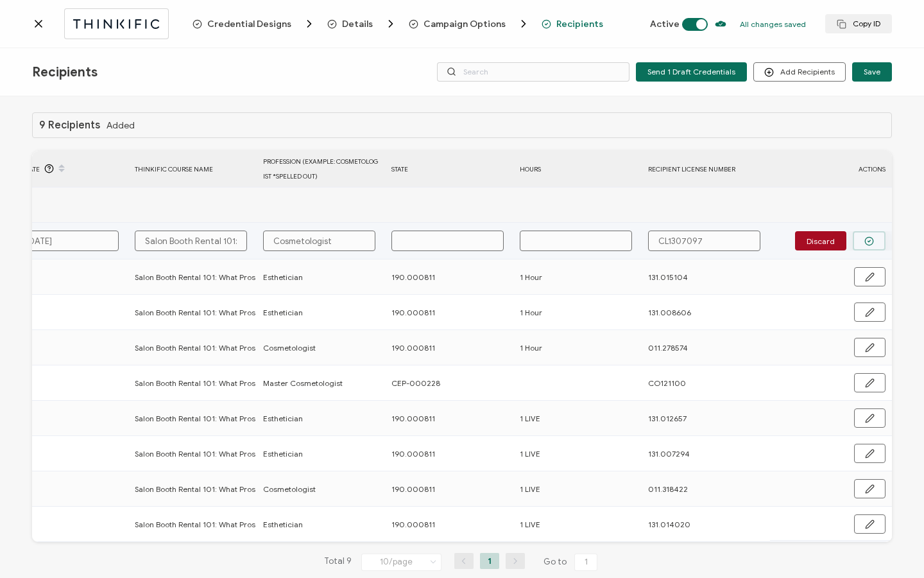  Describe the element at coordinates (665, 23) in the screenshot. I see `span: Active` at that location.